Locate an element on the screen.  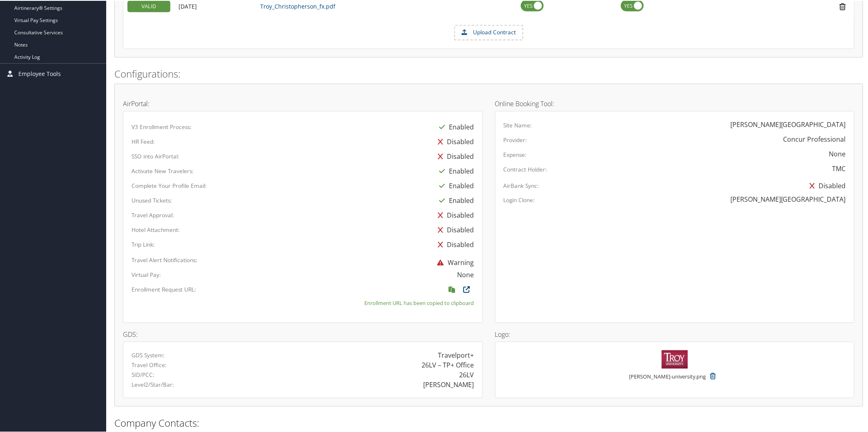
img: troy-university.png is located at coordinates (675, 358).